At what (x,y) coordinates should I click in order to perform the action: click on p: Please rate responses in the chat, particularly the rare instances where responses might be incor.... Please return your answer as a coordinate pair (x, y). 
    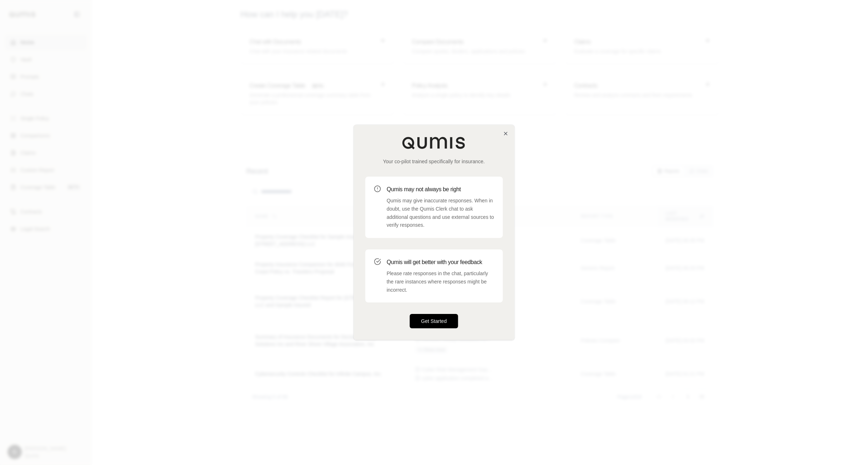
    Looking at the image, I should click on (441, 281).